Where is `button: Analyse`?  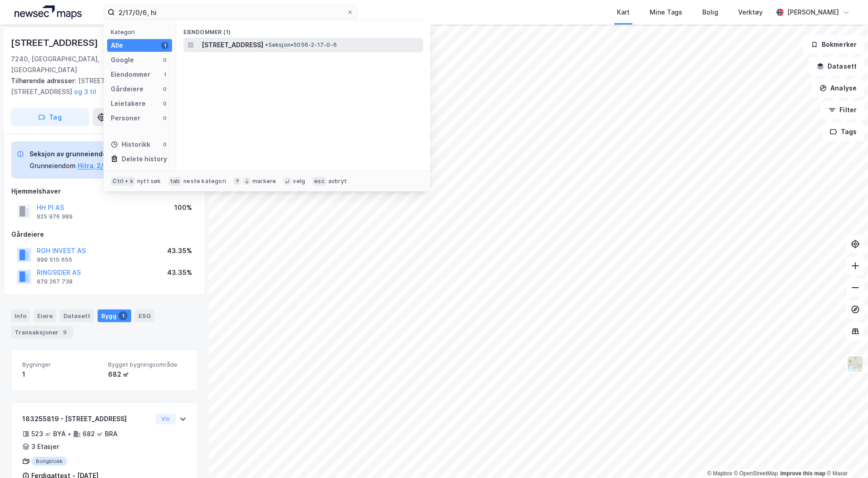 button: Analyse is located at coordinates (838, 88).